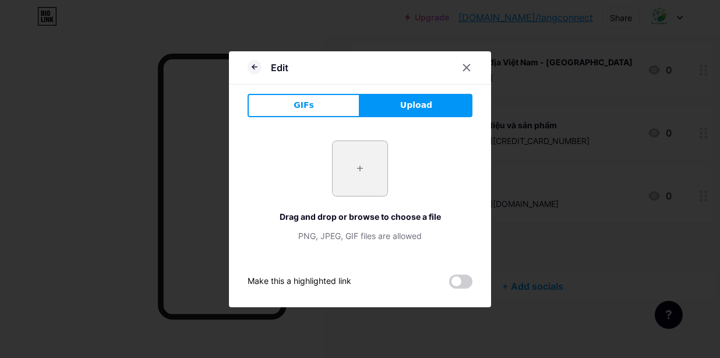 Image resolution: width=720 pixels, height=358 pixels. What do you see at coordinates (304, 105) in the screenshot?
I see `span: GIFs` at bounding box center [304, 105].